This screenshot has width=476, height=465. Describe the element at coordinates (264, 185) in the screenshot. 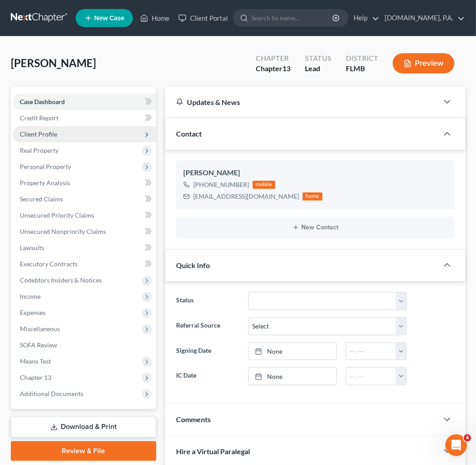

I see `div: mobile` at that location.